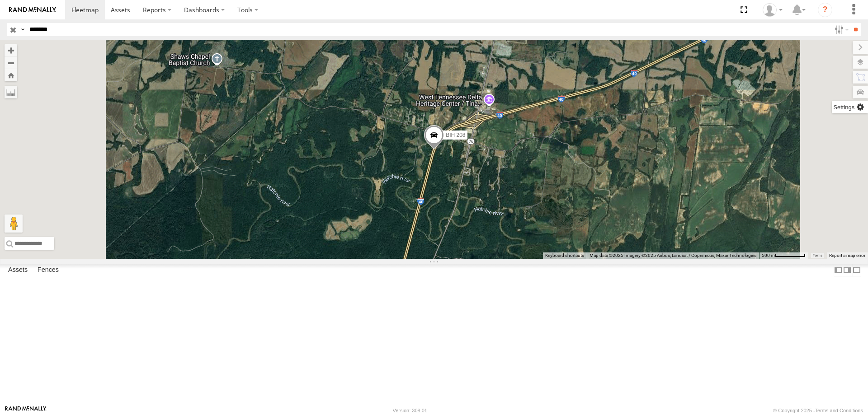  I want to click on button: Keyboard shortcuts, so click(564, 255).